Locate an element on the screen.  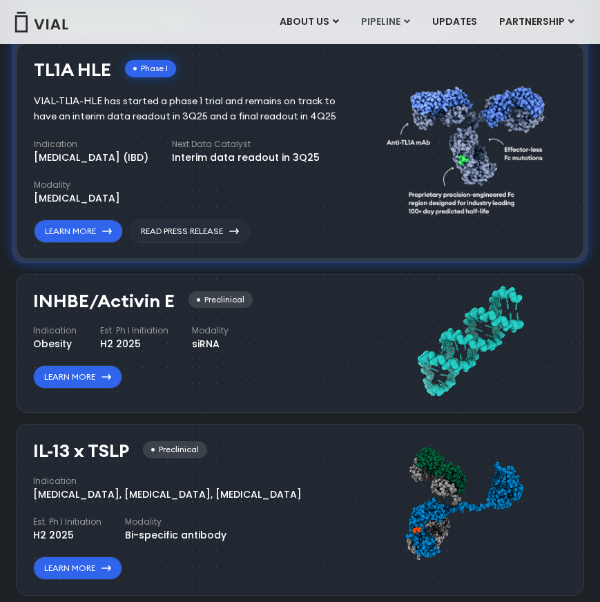
div: VIAL-TL1A-HLE has started a phase 1 trial and remains on track to have an interim data readout in... is located at coordinates (195, 109).